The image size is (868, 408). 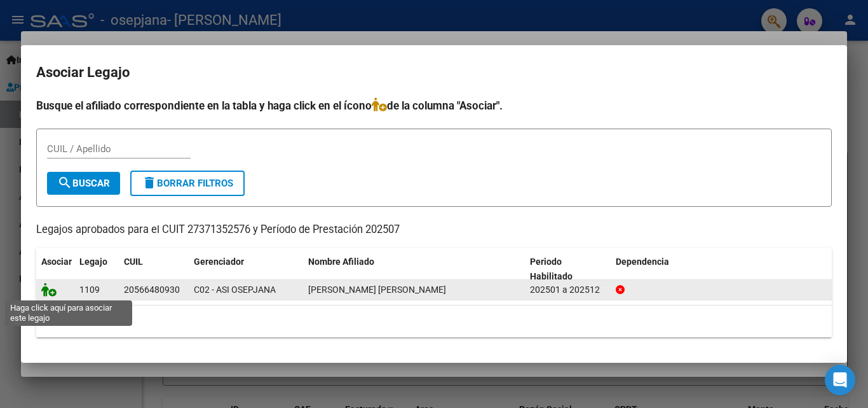 What do you see at coordinates (56, 261) in the screenshot?
I see `span: Asociar` at bounding box center [56, 261].